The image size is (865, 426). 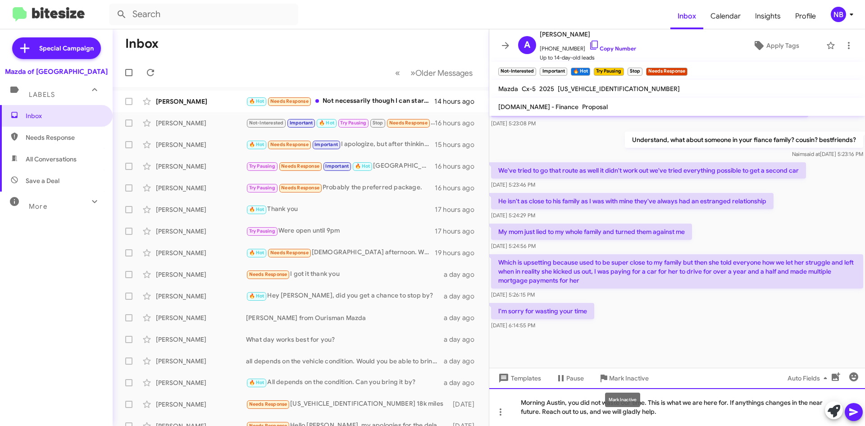 I want to click on button: Auto Fields, so click(x=809, y=378).